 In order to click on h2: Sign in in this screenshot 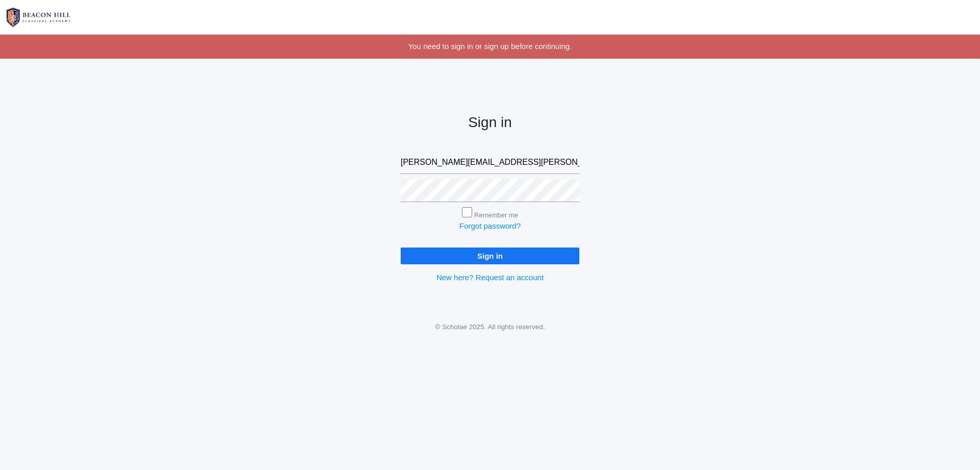, I will do `click(490, 122)`.